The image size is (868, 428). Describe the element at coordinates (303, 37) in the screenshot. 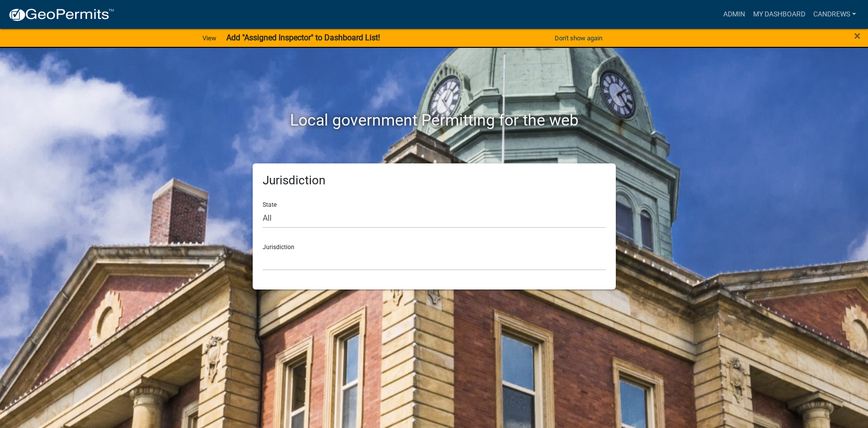

I see `strong: Add "Assigned Inspector" to Dashboard List!` at that location.